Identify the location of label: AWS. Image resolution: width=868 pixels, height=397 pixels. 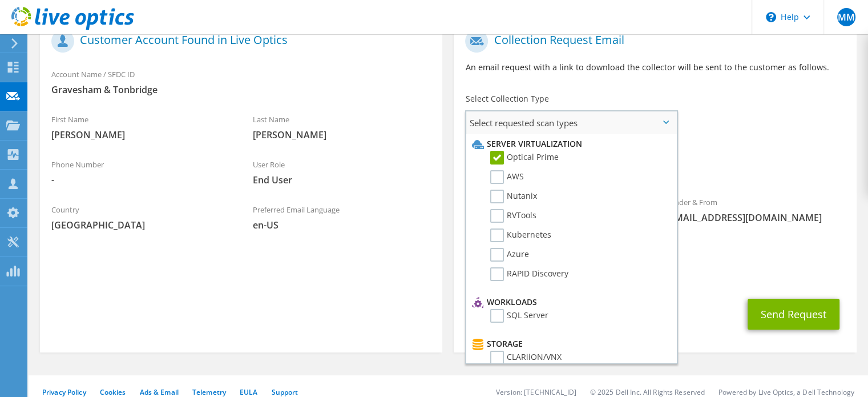
(507, 177).